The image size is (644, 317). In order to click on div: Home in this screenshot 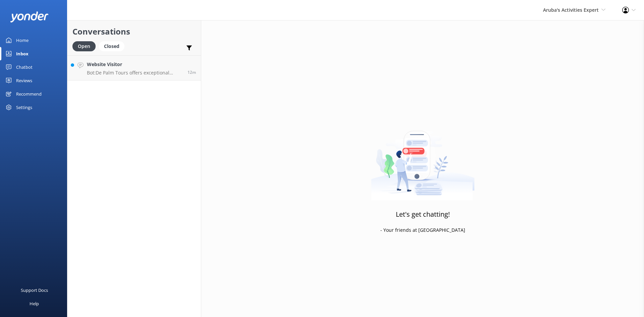, I will do `click(22, 40)`.